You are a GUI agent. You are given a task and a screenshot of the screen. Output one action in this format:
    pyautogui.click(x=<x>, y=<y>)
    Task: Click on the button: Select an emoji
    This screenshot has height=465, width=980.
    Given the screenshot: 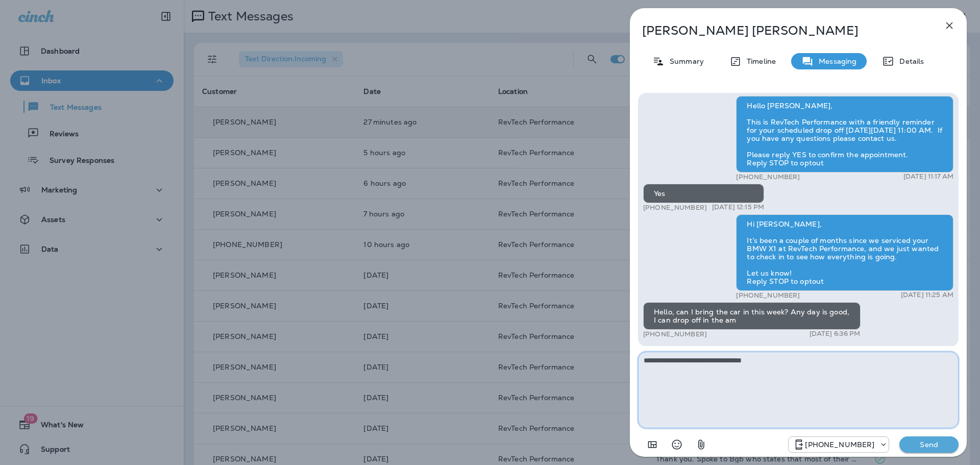 What is the action you would take?
    pyautogui.click(x=676, y=444)
    